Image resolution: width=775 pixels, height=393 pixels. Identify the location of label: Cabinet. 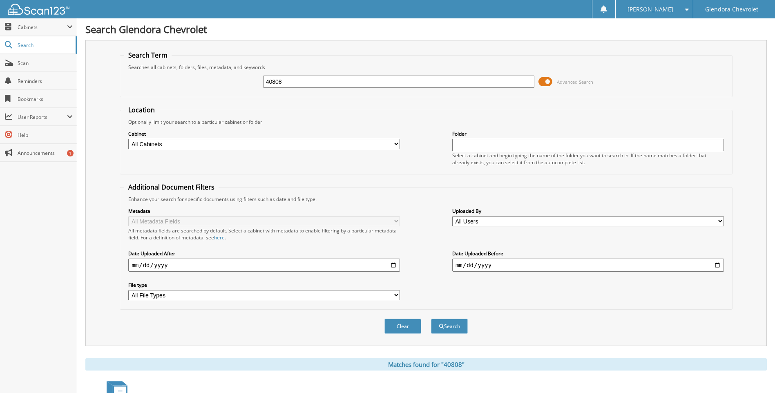
(264, 134).